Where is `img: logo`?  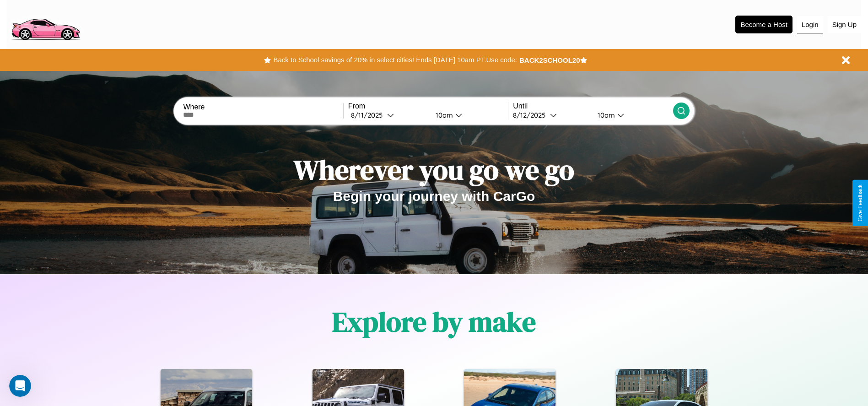 img: logo is located at coordinates (45, 23).